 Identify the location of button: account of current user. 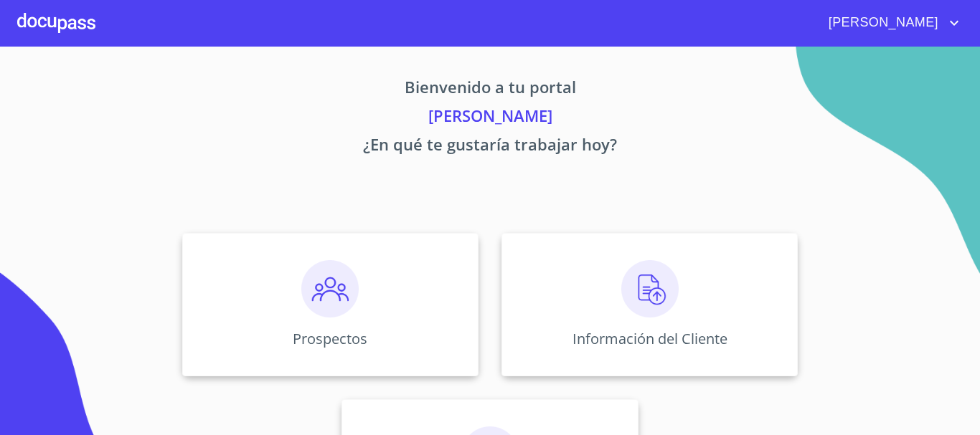
(891, 23).